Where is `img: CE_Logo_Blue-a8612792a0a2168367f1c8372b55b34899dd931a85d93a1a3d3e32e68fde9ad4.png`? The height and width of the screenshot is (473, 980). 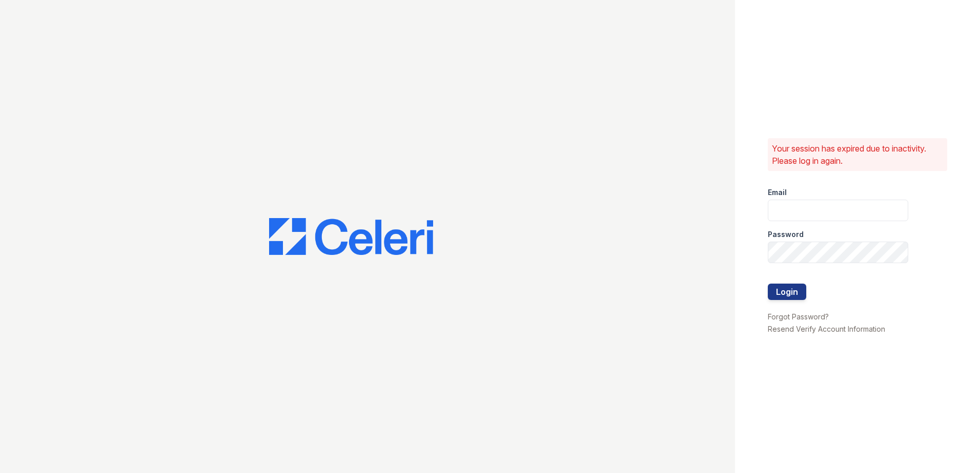 img: CE_Logo_Blue-a8612792a0a2168367f1c8372b55b34899dd931a85d93a1a3d3e32e68fde9ad4.png is located at coordinates (351, 237).